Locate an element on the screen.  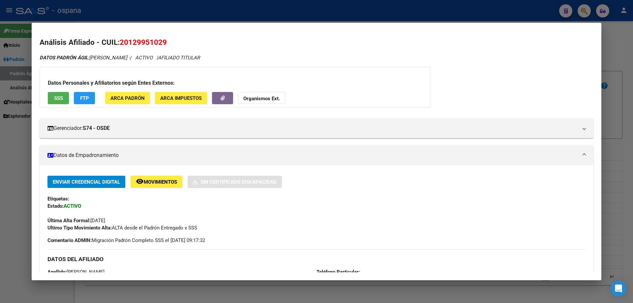
h3: DATOS DEL AFILIADO is located at coordinates (316, 259).